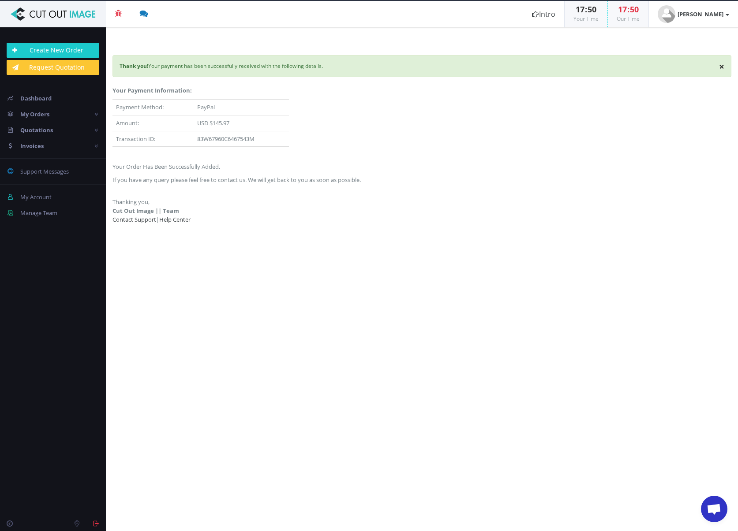 This screenshot has width=738, height=531. What do you see at coordinates (36, 98) in the screenshot?
I see `span: Dashboard` at bounding box center [36, 98].